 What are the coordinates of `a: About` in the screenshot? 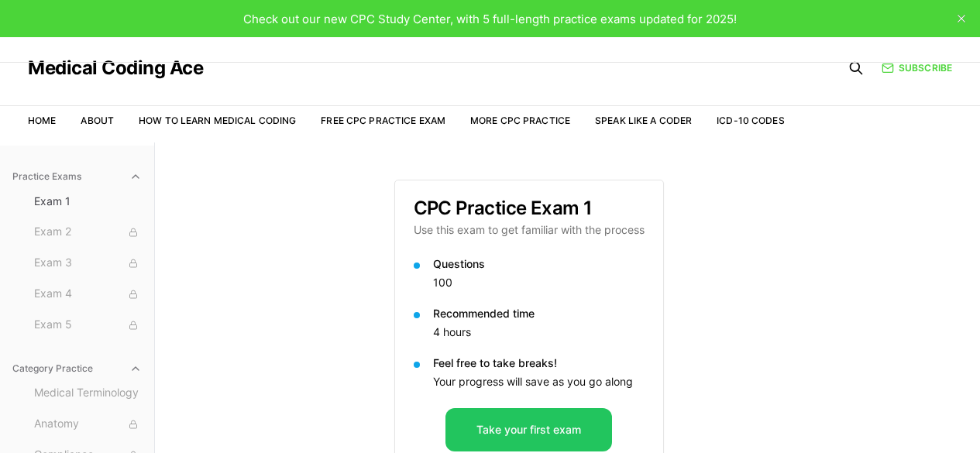 It's located at (97, 120).